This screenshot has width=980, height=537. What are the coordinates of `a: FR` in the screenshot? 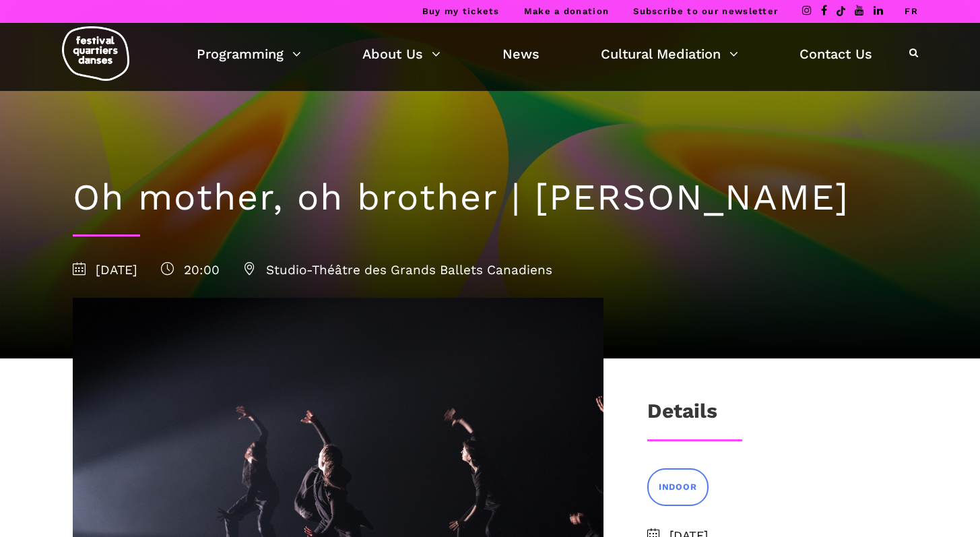 It's located at (912, 11).